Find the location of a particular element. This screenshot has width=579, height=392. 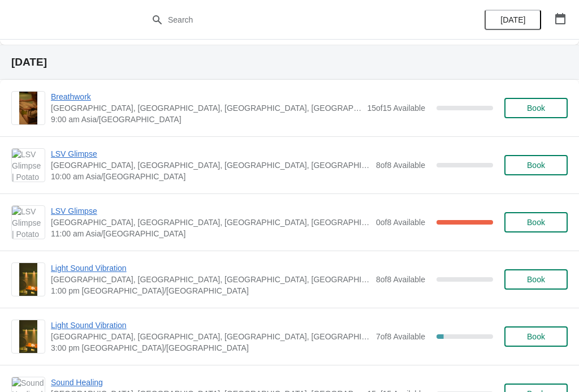

img: Breathwork | Potato Head Suites & Studios, Jalan Petitenget, Seminyak, Badung Regency, Bali, Indo... is located at coordinates (28, 108).